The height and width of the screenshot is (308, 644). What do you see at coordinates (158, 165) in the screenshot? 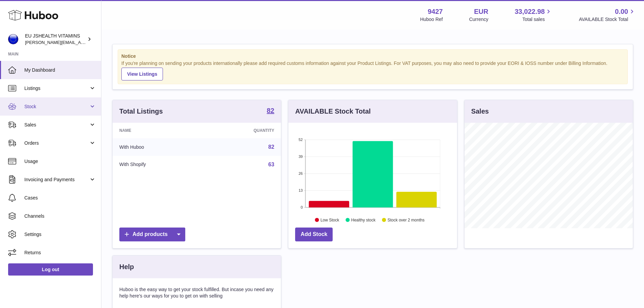
I see `td: With Shopify` at bounding box center [158, 165].